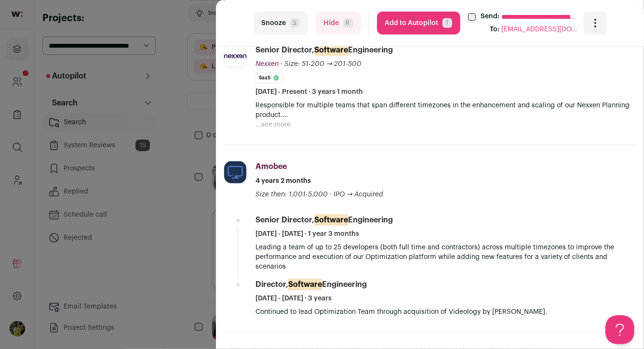 The height and width of the screenshot is (349, 644). Describe the element at coordinates (235, 172) in the screenshot. I see `img: f2405947384b0411b6fcb4af03a9928ff95272bc5d1c5602d8a4fb993f41bb5c.jpg` at that location.